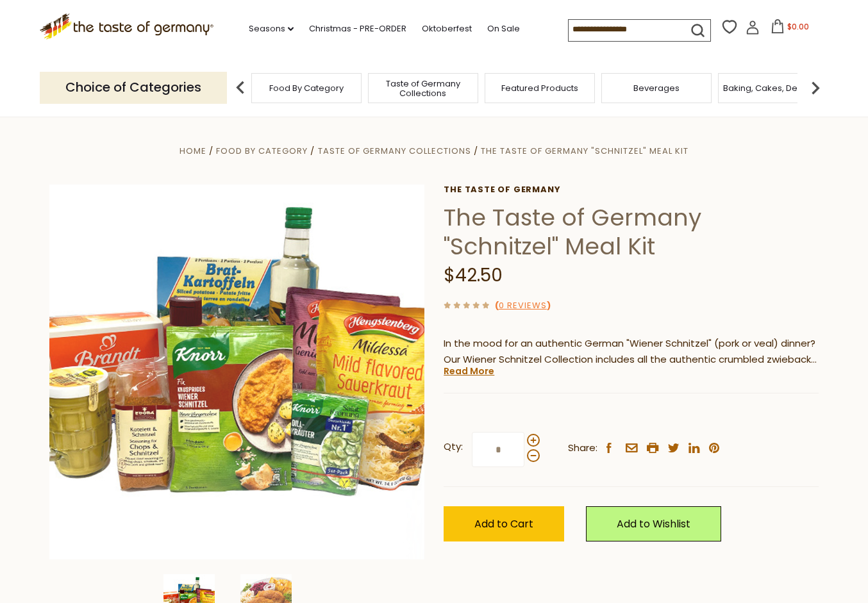  I want to click on p: Choice of Categories, so click(133, 87).